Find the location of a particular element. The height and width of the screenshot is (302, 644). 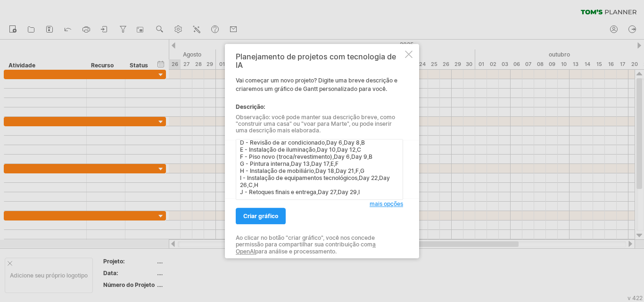

a: a OpenAI is located at coordinates (305, 247).